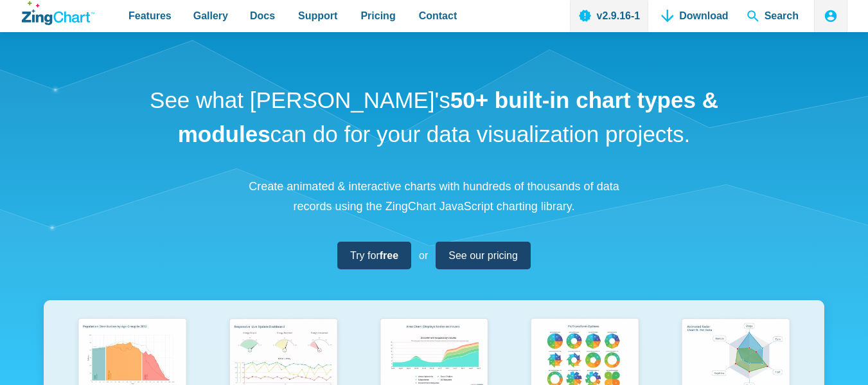 The height and width of the screenshot is (385, 868). Describe the element at coordinates (438, 15) in the screenshot. I see `span: Contact` at that location.